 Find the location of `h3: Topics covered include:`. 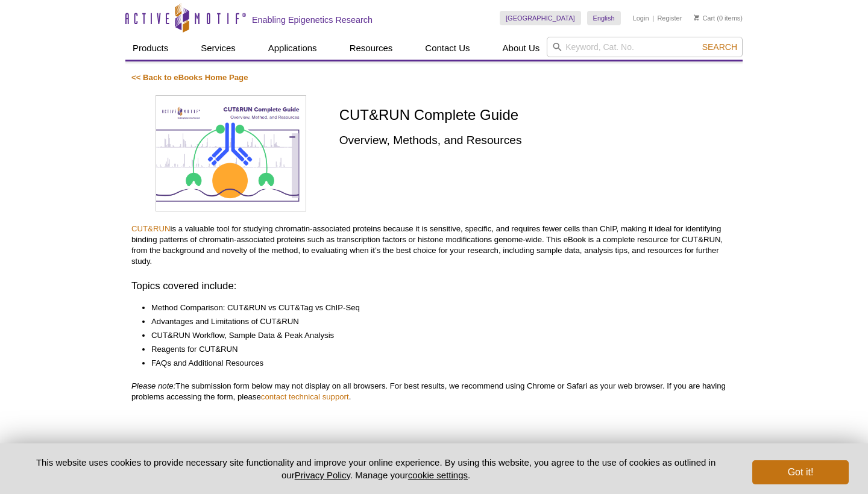

h3: Topics covered include: is located at coordinates (434, 286).